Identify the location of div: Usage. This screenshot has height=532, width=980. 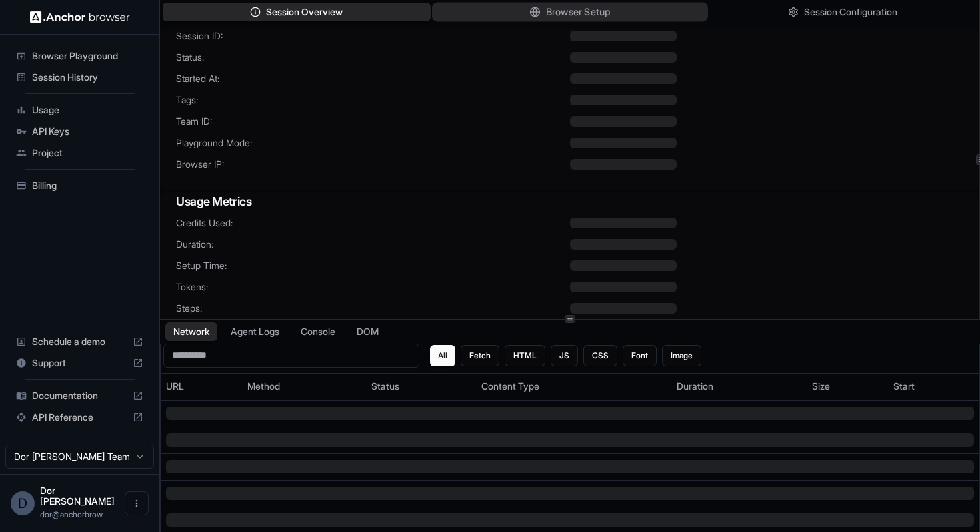
(79, 110).